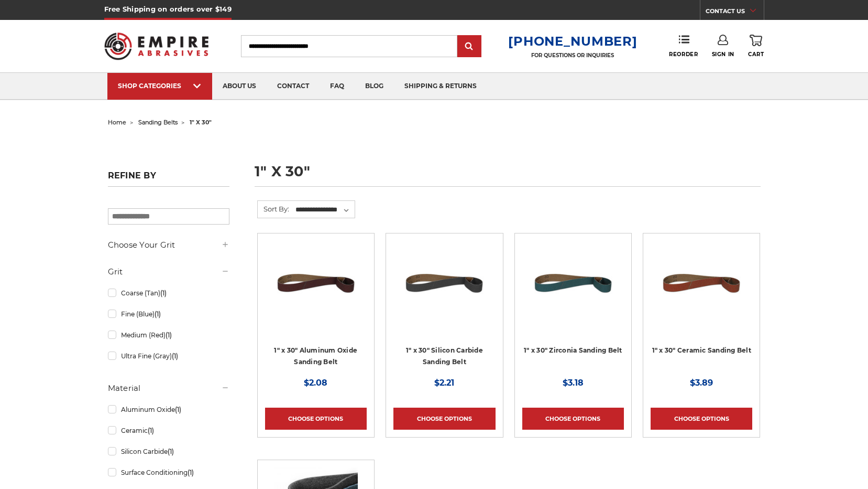 The height and width of the screenshot is (489, 868). I want to click on a: about us, so click(239, 86).